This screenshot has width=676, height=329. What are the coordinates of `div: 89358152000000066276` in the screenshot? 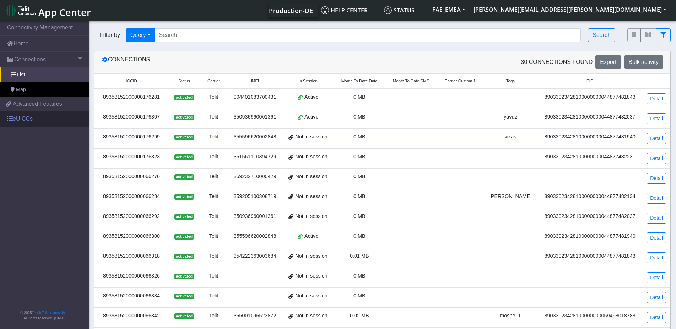 It's located at (131, 177).